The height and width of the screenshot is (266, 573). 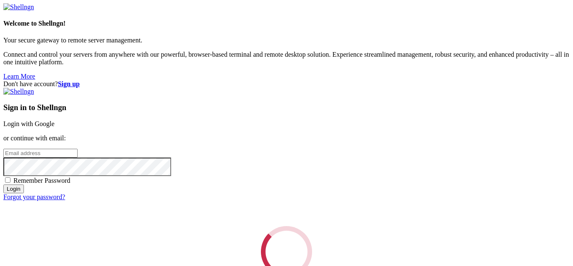 I want to click on div: Don't have account?, so click(x=286, y=84).